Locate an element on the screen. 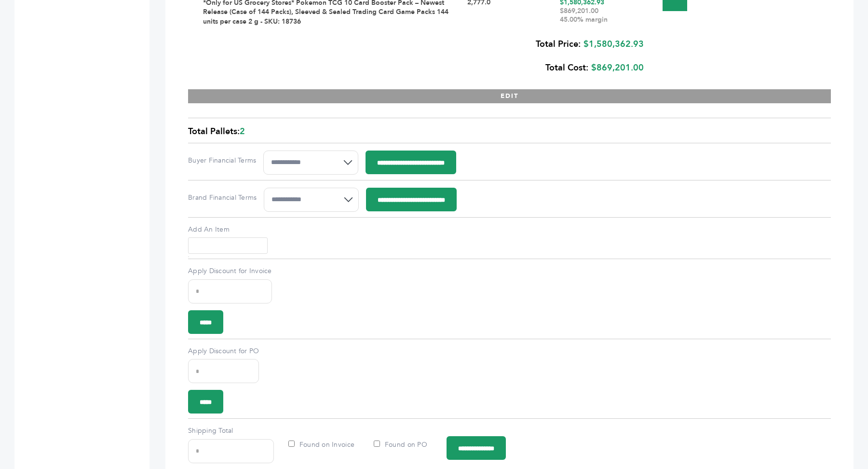  label: Apply Discount for Invoice is located at coordinates (230, 271).